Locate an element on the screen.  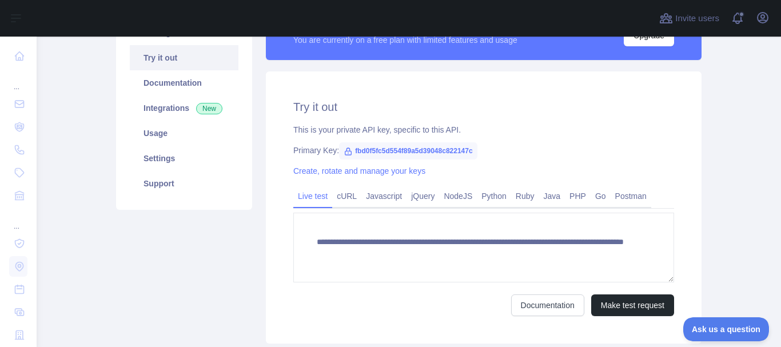
a: Usage is located at coordinates (184, 133).